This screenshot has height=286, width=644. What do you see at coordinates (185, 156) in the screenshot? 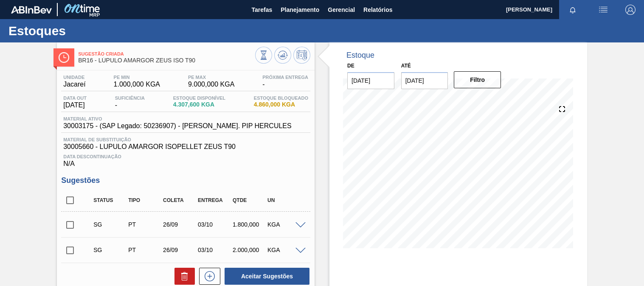
I see `span: Data Descontinuação` at bounding box center [185, 156].